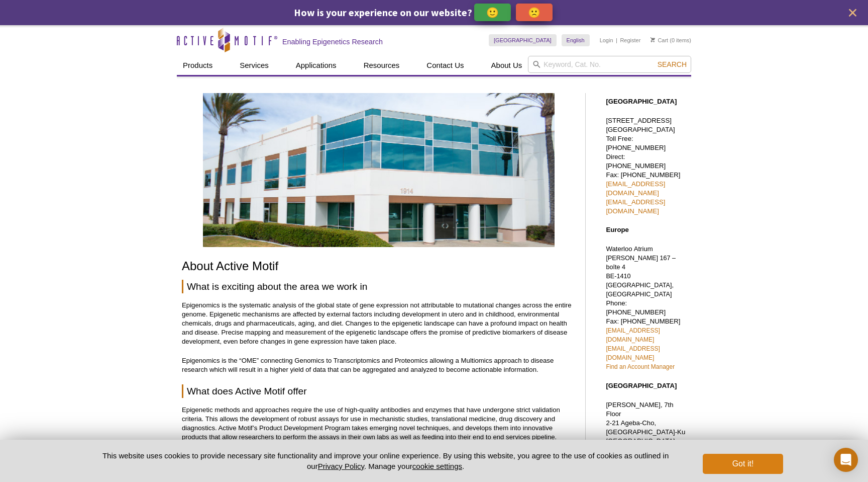 The image size is (868, 482). I want to click on a: English, so click(576, 40).